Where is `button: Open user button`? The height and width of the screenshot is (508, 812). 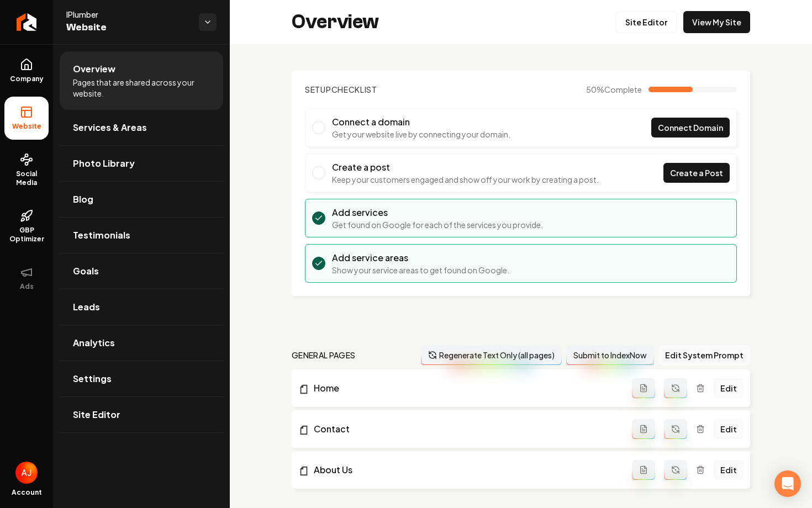 button: Open user button is located at coordinates (27, 473).